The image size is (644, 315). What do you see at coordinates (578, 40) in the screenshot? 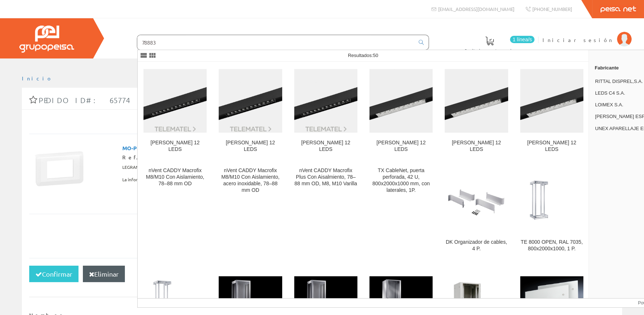
I see `span: Iniciar sesión` at bounding box center [578, 40].